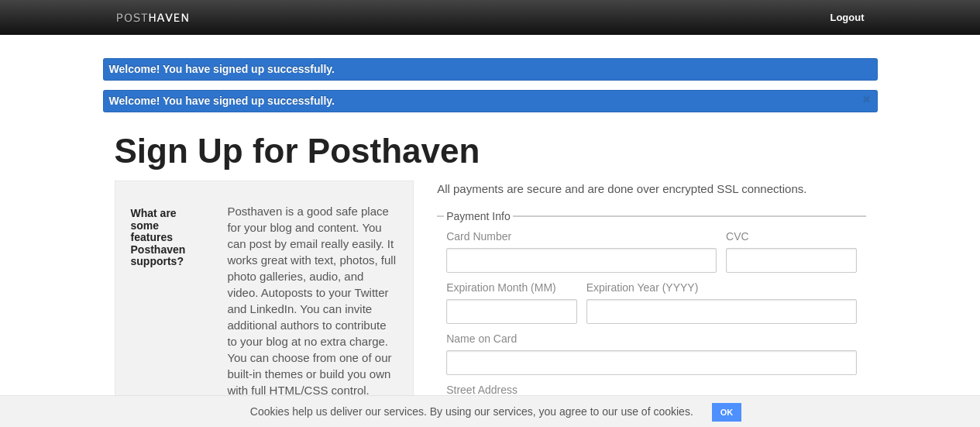 The width and height of the screenshot is (980, 427). Describe the element at coordinates (312, 301) in the screenshot. I see `p: Posthaven is a good safe place for your blog and content. You can post by email really easily. It...` at that location.